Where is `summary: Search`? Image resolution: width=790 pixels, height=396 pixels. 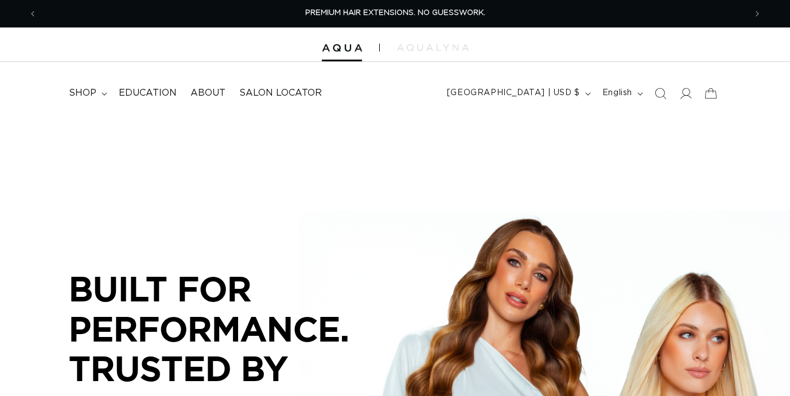 summary: Search is located at coordinates (660, 94).